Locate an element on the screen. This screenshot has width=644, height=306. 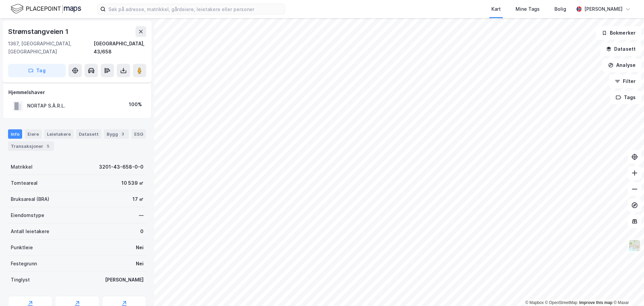
a: Mapbox is located at coordinates (534, 302).